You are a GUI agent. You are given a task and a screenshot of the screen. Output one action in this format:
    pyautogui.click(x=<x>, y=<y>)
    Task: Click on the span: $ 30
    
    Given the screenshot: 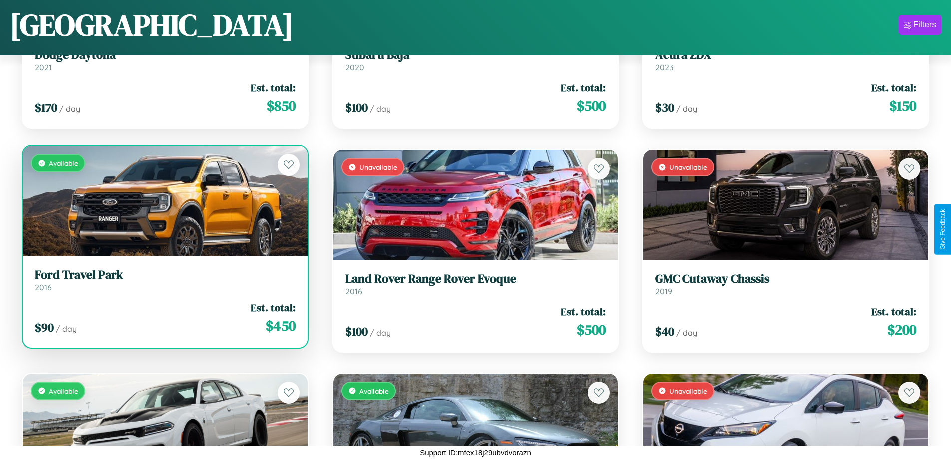 What is the action you would take?
    pyautogui.click(x=665, y=107)
    